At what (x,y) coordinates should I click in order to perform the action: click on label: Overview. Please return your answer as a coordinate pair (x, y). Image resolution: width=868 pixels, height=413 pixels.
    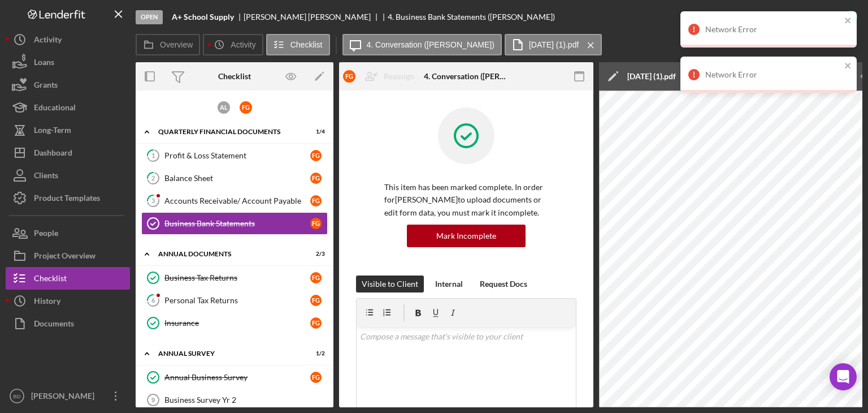
    Looking at the image, I should click on (177, 45).